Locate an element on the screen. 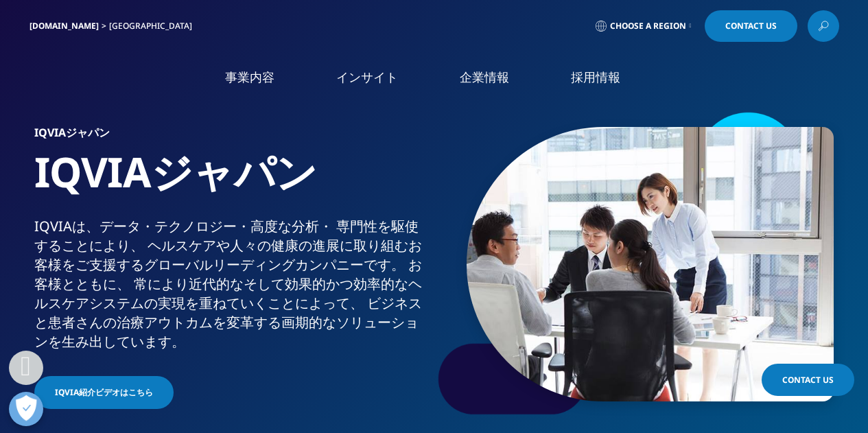 Image resolution: width=868 pixels, height=433 pixels. span: IQVIA紹介ビデオはこちら is located at coordinates (104, 392).